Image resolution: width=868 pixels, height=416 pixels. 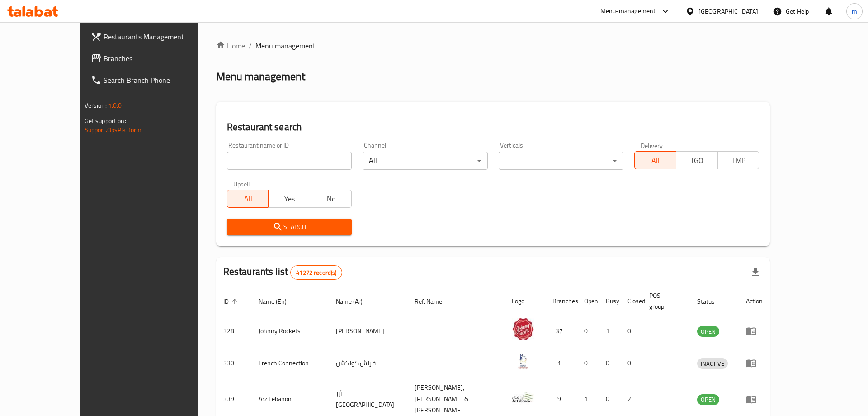 What do you see at coordinates (523, 398) in the screenshot?
I see `img: Arz Lebanon` at bounding box center [523, 398].